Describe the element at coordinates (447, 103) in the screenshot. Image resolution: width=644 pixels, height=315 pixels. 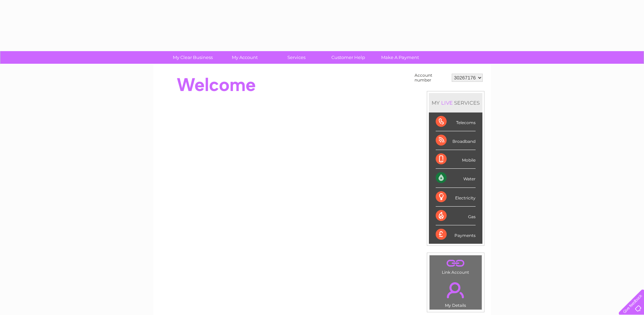
I see `div: LIVE` at that location.